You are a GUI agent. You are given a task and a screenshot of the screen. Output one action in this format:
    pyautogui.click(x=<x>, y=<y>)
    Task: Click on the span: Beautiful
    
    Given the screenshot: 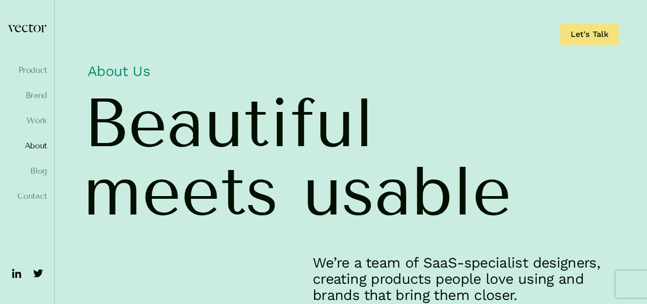 What is the action you would take?
    pyautogui.click(x=228, y=123)
    